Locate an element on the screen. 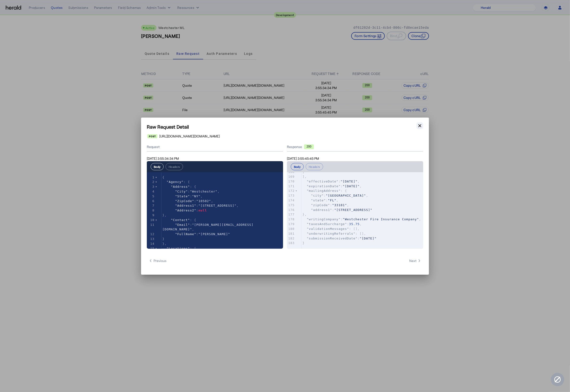  div: 170 is located at coordinates (291, 182).